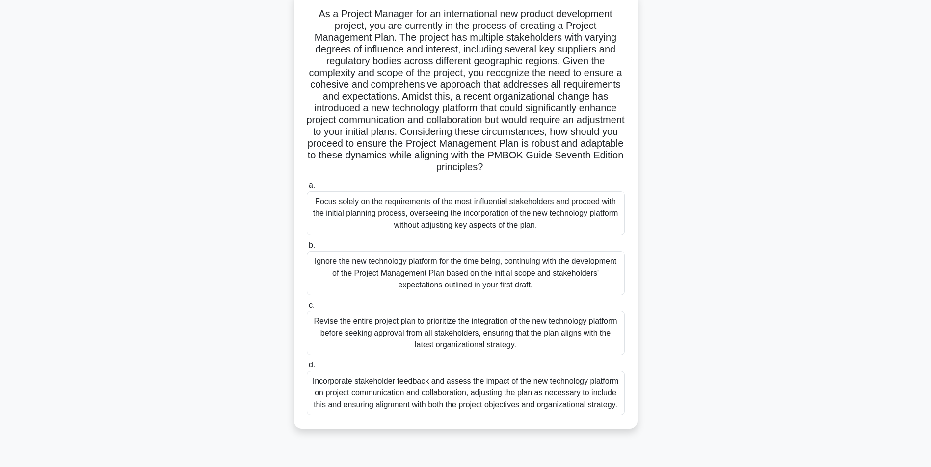  What do you see at coordinates (466, 91) in the screenshot?
I see `h5: As a Project Manager for an international new product development project, you are currently in t...` at bounding box center [466, 91].